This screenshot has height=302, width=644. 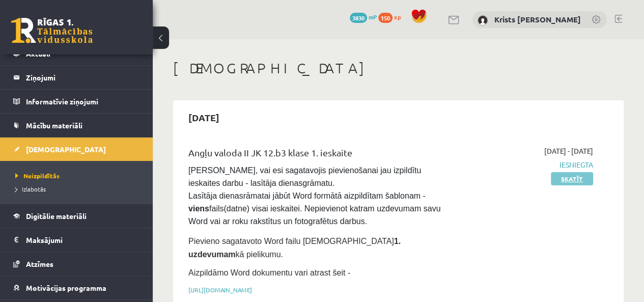 I want to click on a: Maksājumi, so click(x=77, y=240).